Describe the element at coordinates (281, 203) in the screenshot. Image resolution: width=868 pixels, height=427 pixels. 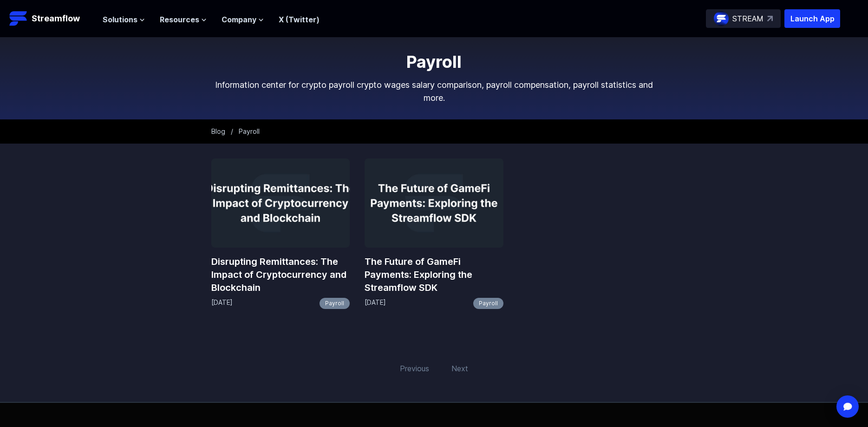
I see `img: Disrupting Remittances: The Impact of Cryptocurrency and Blockchain` at that location.